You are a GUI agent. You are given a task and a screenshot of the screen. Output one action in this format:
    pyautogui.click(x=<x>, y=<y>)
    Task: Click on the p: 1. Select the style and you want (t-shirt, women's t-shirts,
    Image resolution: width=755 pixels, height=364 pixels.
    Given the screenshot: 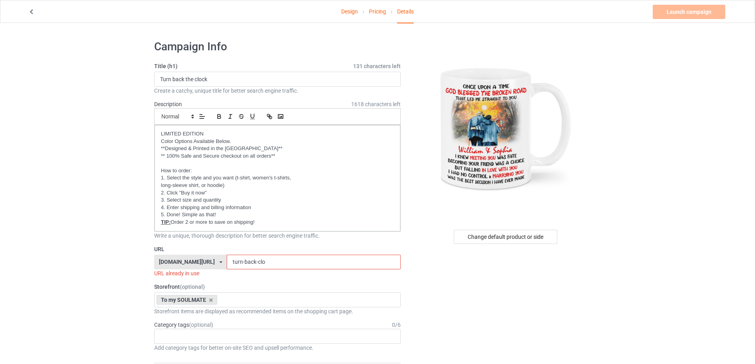 What is the action you would take?
    pyautogui.click(x=278, y=178)
    